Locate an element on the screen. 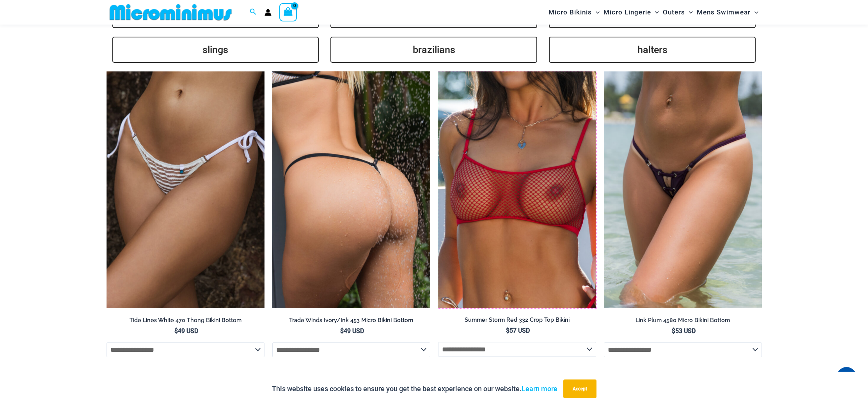 The width and height of the screenshot is (868, 406). h2: Trade Winds Ivory/Ink 453 Micro Bikini Bottom is located at coordinates (350, 320).